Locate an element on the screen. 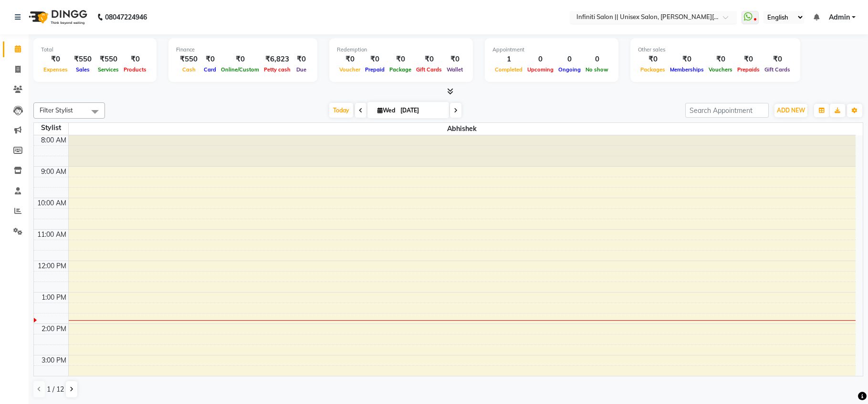 The height and width of the screenshot is (404, 868). div: 1:00 PM is located at coordinates (54, 297).